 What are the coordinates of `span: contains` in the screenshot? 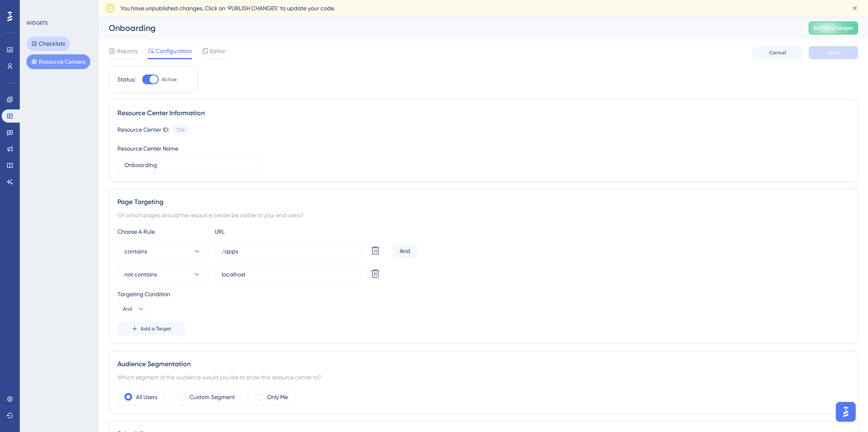 It's located at (135, 252).